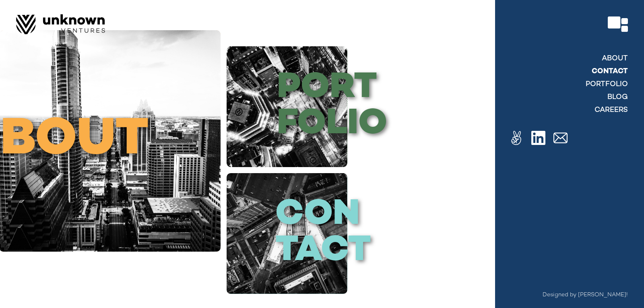 The width and height of the screenshot is (644, 308). I want to click on img: Image of the AngelList logo, so click(516, 138).